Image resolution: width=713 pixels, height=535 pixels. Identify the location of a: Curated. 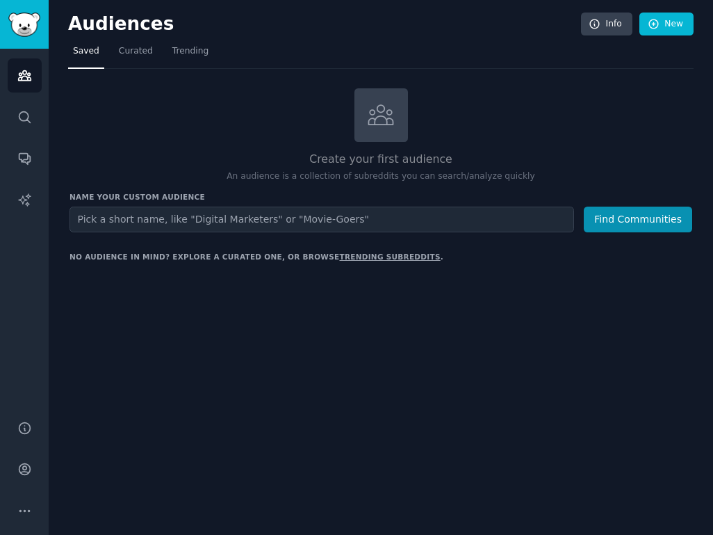
(136, 54).